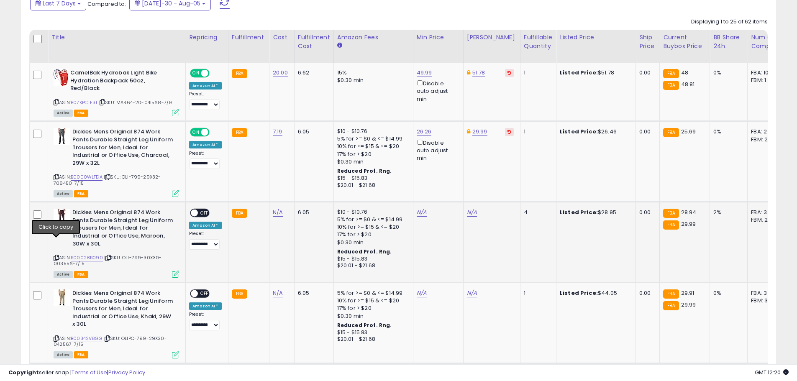 This screenshot has width=797, height=381. I want to click on img: 31Ecgqsp5nL._SL40_.jpg, so click(62, 217).